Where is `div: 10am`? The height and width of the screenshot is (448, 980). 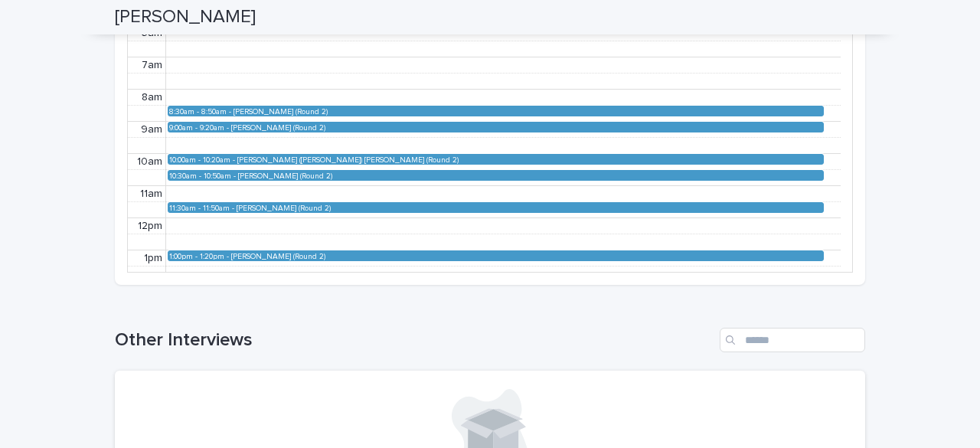
div: 10am is located at coordinates (149, 161).